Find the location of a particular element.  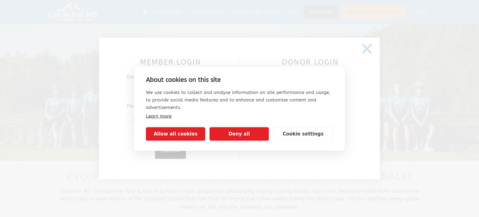

button: Allow all cookies is located at coordinates (176, 134).